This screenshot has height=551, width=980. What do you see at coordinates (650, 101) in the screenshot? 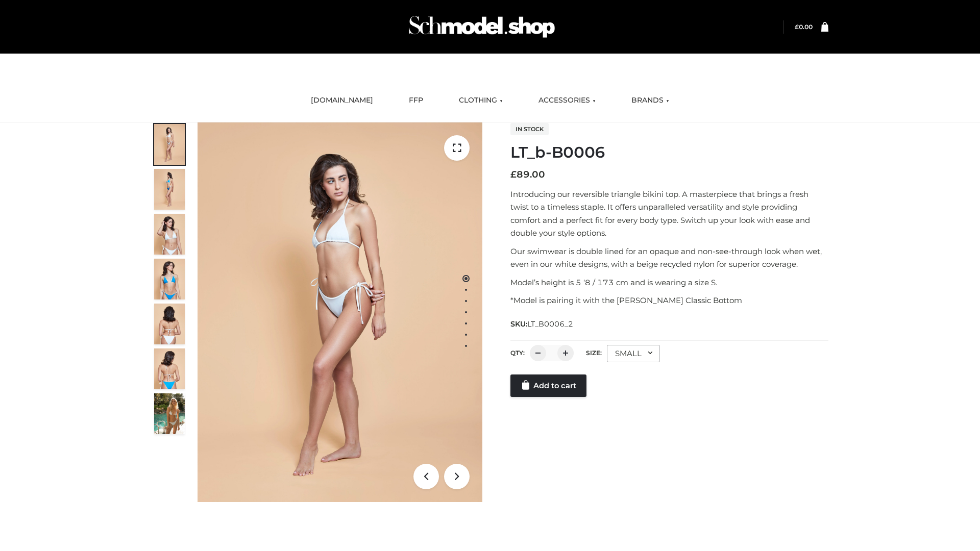
I see `a: BRANDS` at bounding box center [650, 101].